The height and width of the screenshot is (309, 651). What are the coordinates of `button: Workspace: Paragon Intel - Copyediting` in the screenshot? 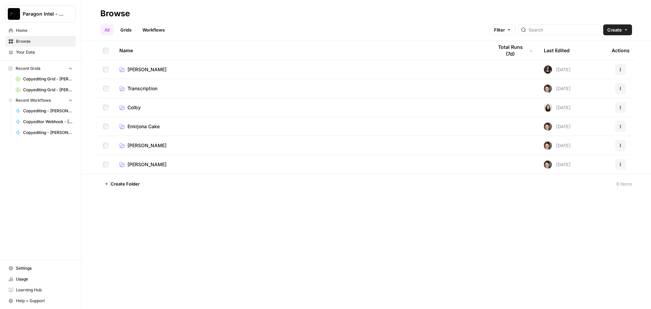 It's located at (40, 14).